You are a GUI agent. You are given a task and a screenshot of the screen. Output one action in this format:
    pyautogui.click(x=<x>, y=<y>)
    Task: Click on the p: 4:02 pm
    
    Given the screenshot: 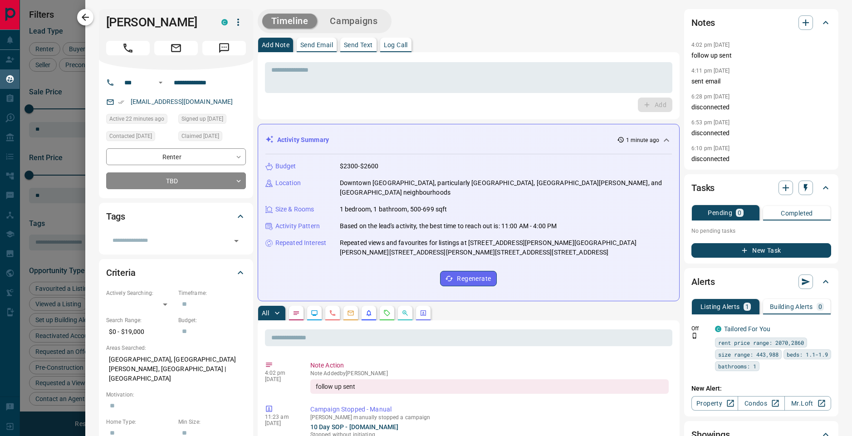 What is the action you would take?
    pyautogui.click(x=281, y=373)
    